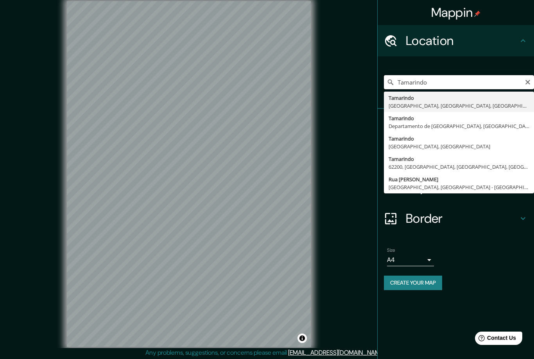 Image resolution: width=534 pixels, height=359 pixels. I want to click on div: Style, so click(456, 156).